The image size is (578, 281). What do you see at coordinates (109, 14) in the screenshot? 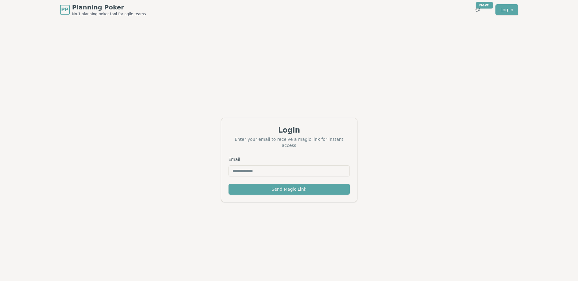
I see `span: No.1 planning poker tool for agile teams` at bounding box center [109, 14].